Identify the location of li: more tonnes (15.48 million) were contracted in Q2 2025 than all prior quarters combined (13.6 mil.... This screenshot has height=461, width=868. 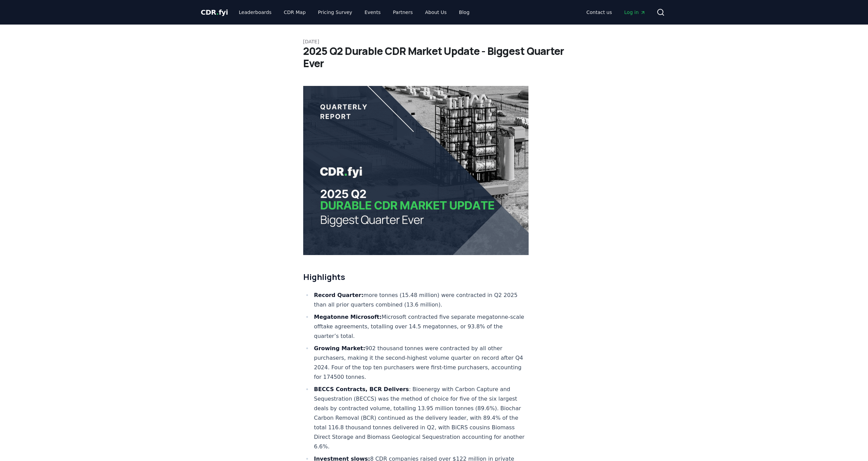
(420, 300).